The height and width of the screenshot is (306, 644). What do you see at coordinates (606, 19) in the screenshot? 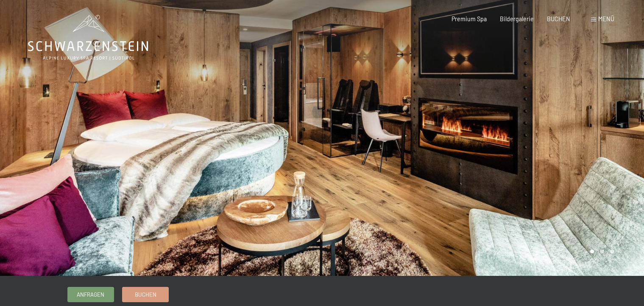
I see `span: Menü` at bounding box center [606, 19].